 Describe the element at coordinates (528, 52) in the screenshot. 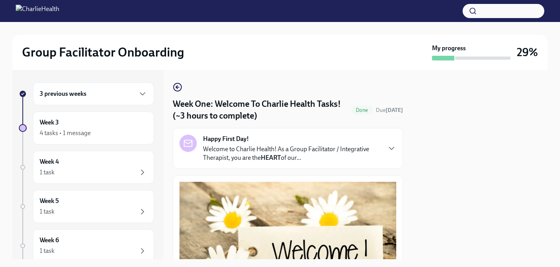

I see `h3: 29%` at that location.